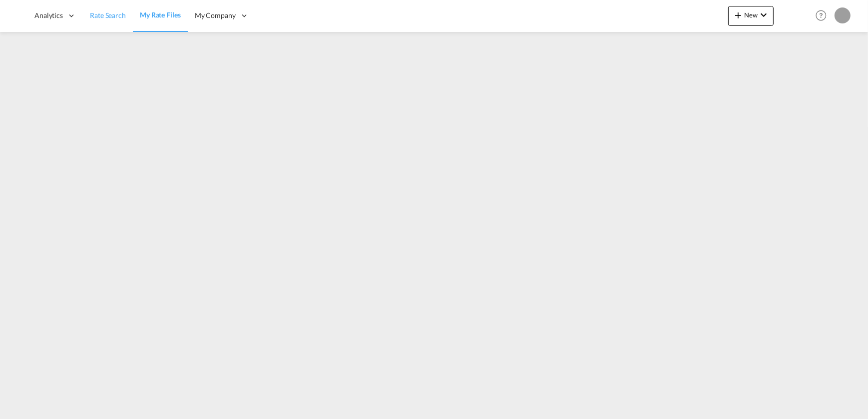 The height and width of the screenshot is (419, 868). I want to click on span: Analytics, so click(48, 15).